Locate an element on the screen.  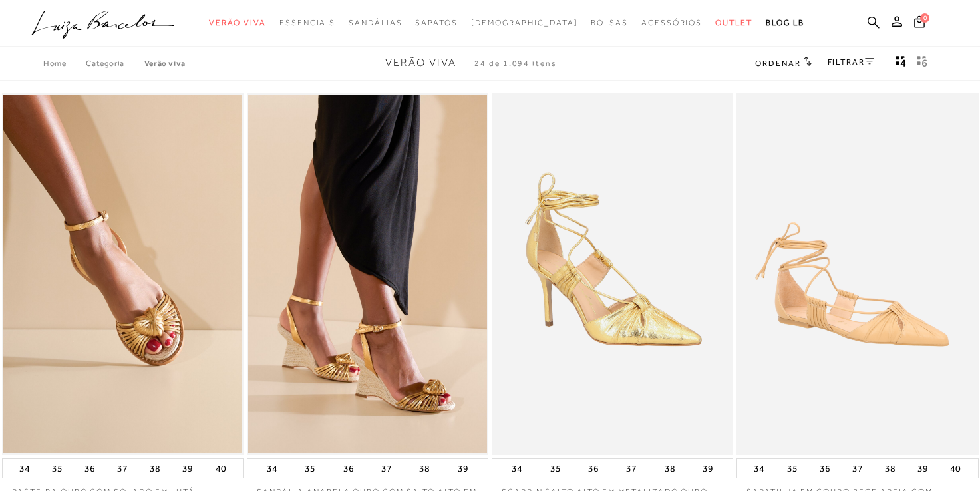
button: 0 is located at coordinates (920, 23).